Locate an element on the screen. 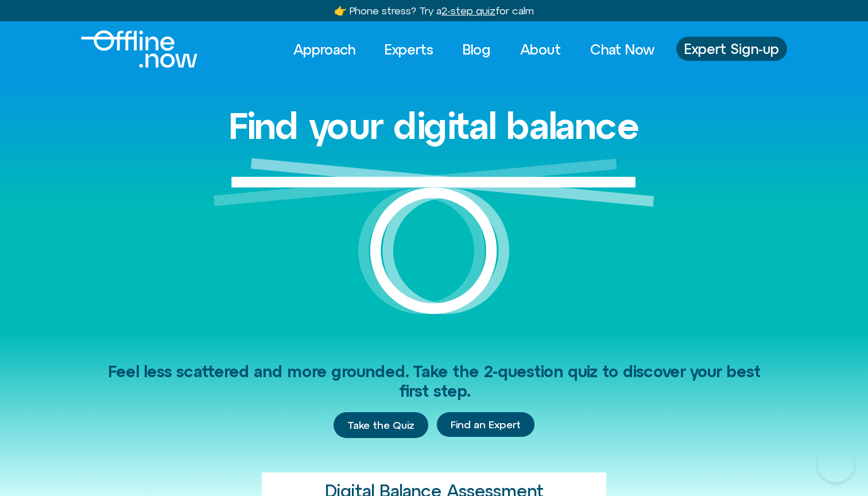  span: Expert Sign-up is located at coordinates (731, 49).